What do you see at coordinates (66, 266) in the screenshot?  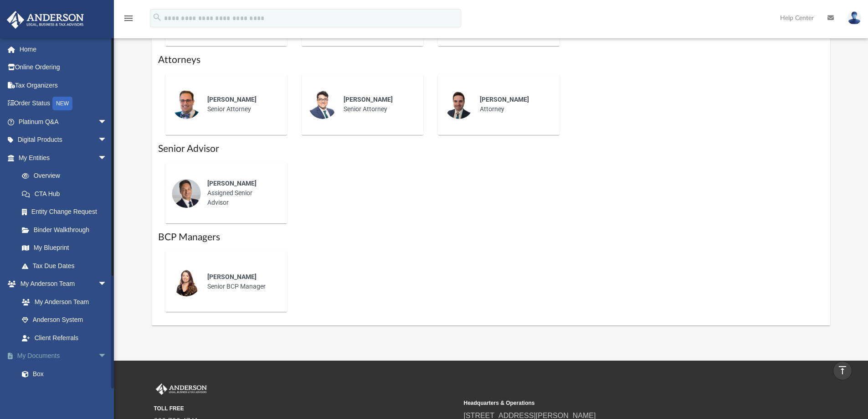 I see `a: Tax Due Dates` at bounding box center [66, 266].